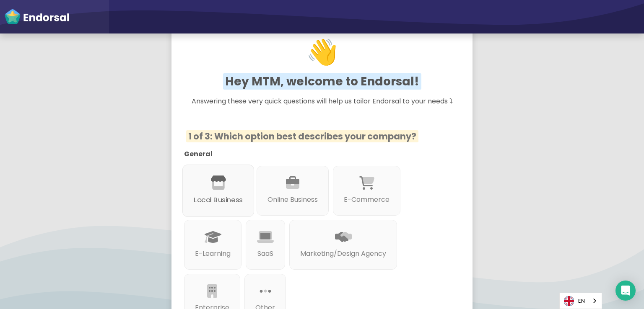  I want to click on div: Language, so click(581, 301).